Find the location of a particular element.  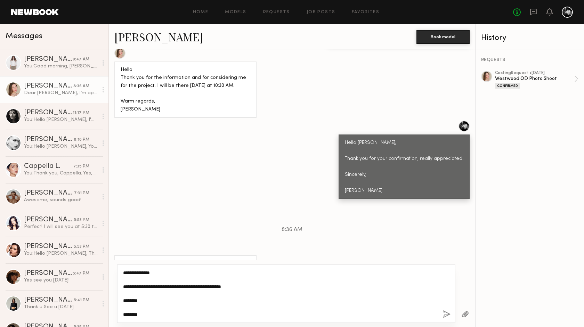

span: Messages is located at coordinates (24, 36).